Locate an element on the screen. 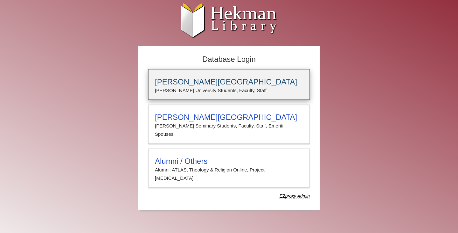 The image size is (458, 233). h3: Alumni / Others is located at coordinates (229, 161).